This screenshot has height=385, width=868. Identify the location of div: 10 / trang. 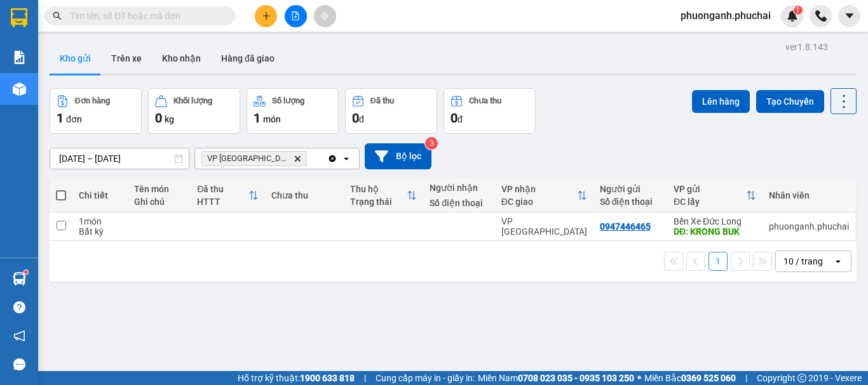
(803, 261).